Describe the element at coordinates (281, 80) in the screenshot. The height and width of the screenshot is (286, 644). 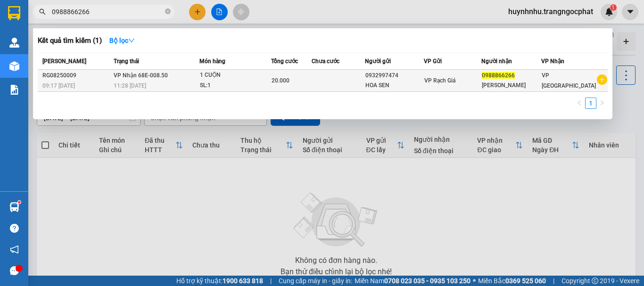
I see `span: 20.000` at that location.